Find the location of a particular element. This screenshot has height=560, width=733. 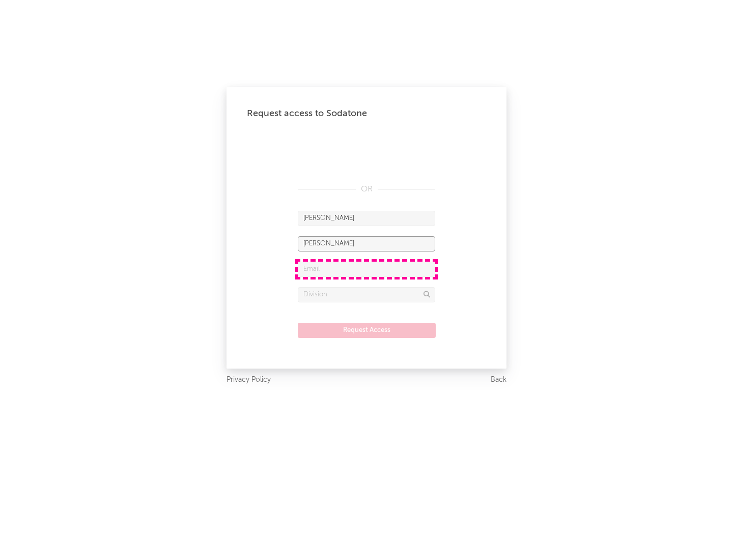

input: First Name is located at coordinates (367, 218).